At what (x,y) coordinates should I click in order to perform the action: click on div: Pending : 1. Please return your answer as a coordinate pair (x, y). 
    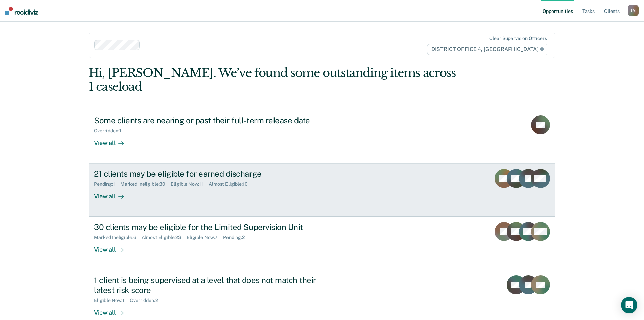
    Looking at the image, I should click on (107, 184).